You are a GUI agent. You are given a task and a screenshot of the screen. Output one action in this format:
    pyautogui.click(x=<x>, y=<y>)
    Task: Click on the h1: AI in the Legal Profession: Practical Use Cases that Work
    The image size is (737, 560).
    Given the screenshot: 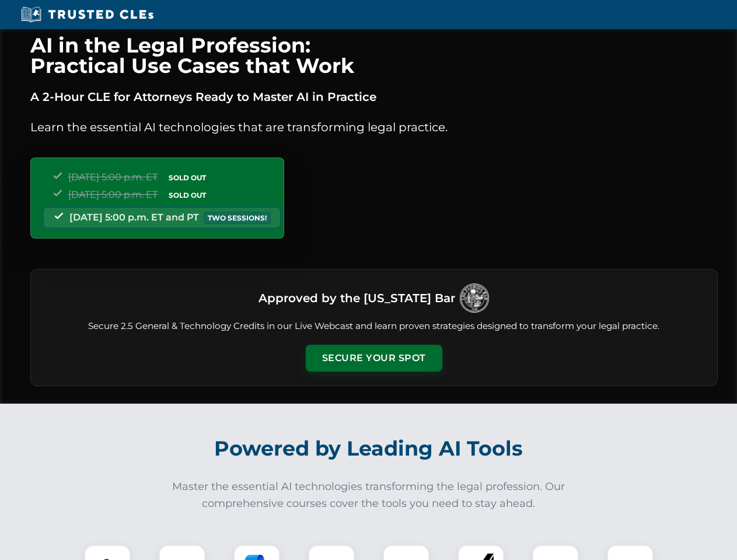 What is the action you would take?
    pyautogui.click(x=374, y=56)
    